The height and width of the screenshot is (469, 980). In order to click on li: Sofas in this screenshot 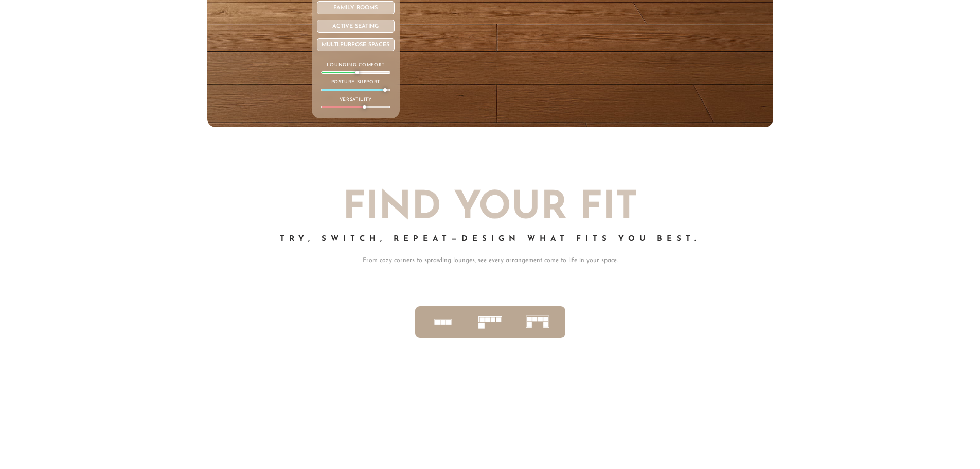, I will do `click(443, 322)`.